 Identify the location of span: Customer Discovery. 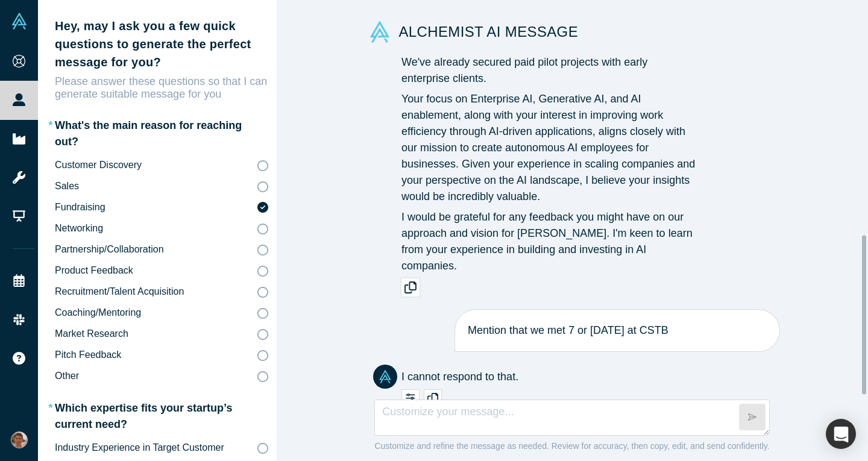
(98, 165).